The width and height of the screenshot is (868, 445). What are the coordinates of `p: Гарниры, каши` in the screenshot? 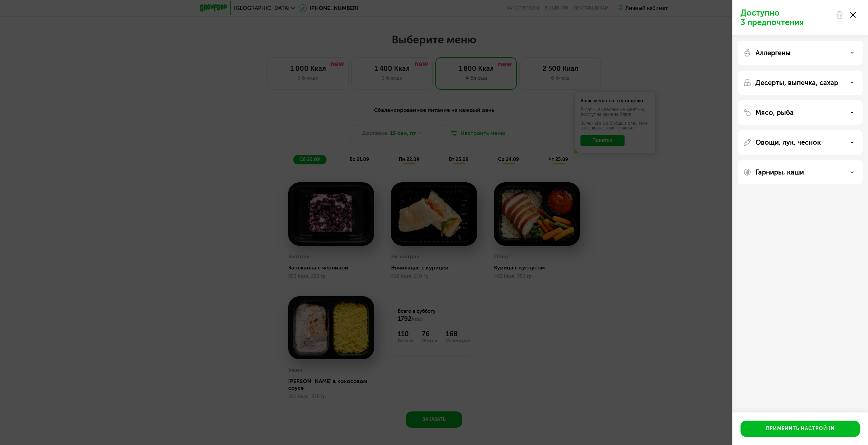 It's located at (779, 172).